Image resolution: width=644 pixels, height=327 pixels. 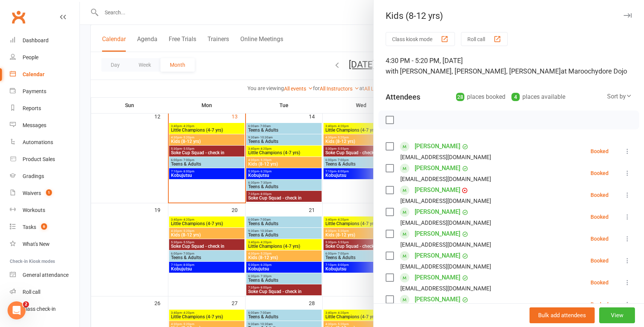 I want to click on a: Waivers 1, so click(x=44, y=193).